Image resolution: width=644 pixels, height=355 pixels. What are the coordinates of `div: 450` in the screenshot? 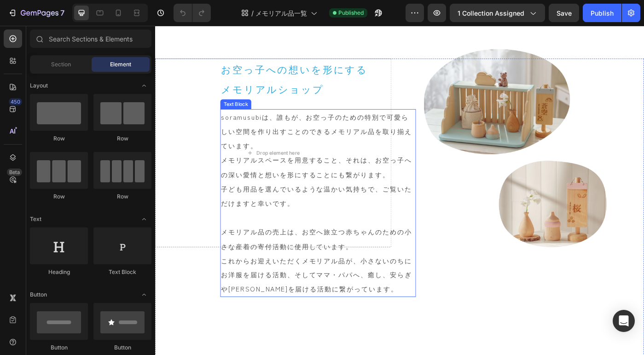 It's located at (15, 102).